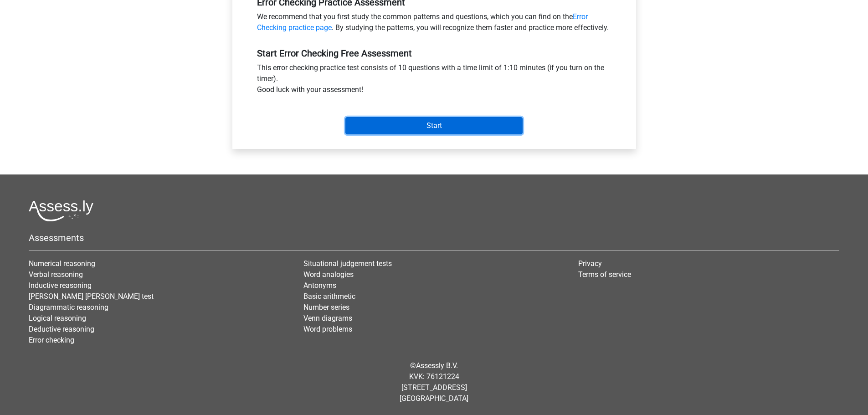 Image resolution: width=868 pixels, height=415 pixels. I want to click on a: Privacy, so click(590, 263).